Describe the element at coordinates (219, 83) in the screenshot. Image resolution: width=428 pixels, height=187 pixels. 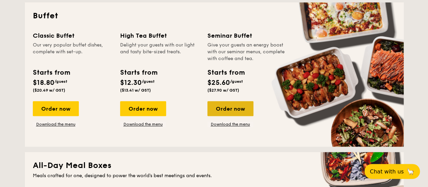
I see `span: $25.60` at that location.